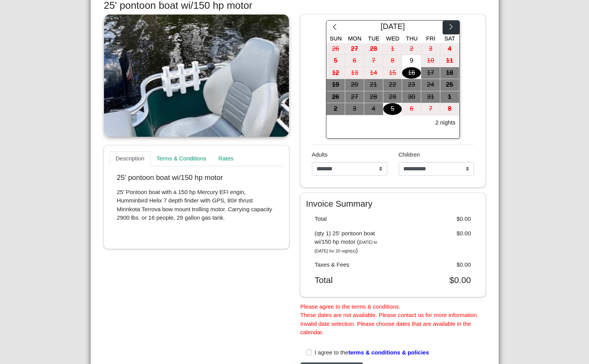 This screenshot has height=364, width=589. I want to click on button: 17, so click(431, 73).